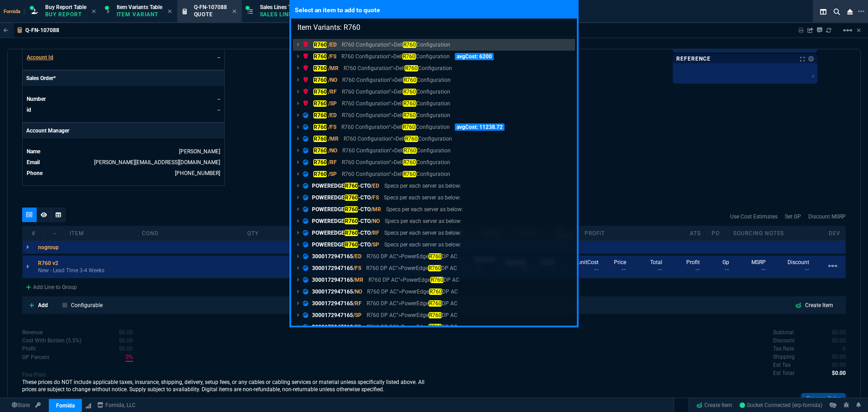 This screenshot has width=868, height=412. Describe the element at coordinates (332, 327) in the screenshot. I see `p: 3000172947218` at that location.